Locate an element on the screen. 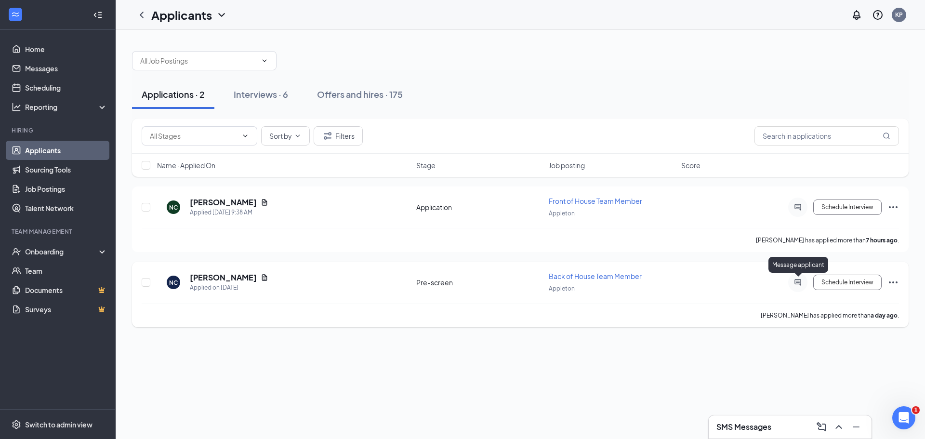  div: Team Management is located at coordinates (58, 231).